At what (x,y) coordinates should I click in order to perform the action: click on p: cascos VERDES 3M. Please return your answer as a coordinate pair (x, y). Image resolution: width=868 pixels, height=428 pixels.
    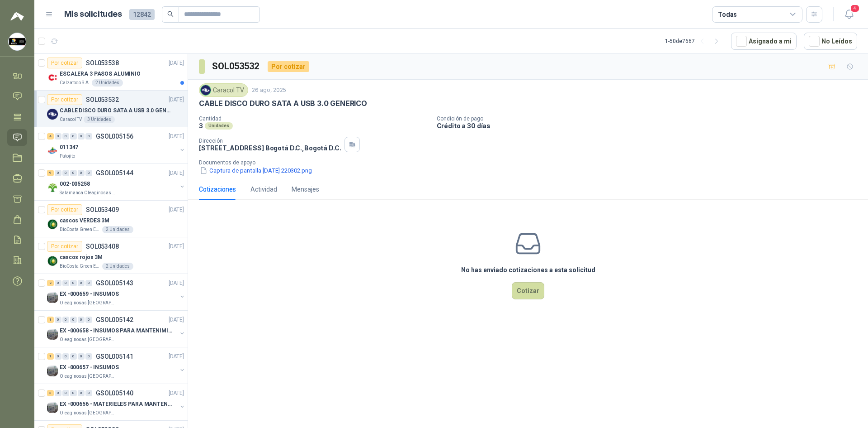
    Looking at the image, I should click on (85, 221).